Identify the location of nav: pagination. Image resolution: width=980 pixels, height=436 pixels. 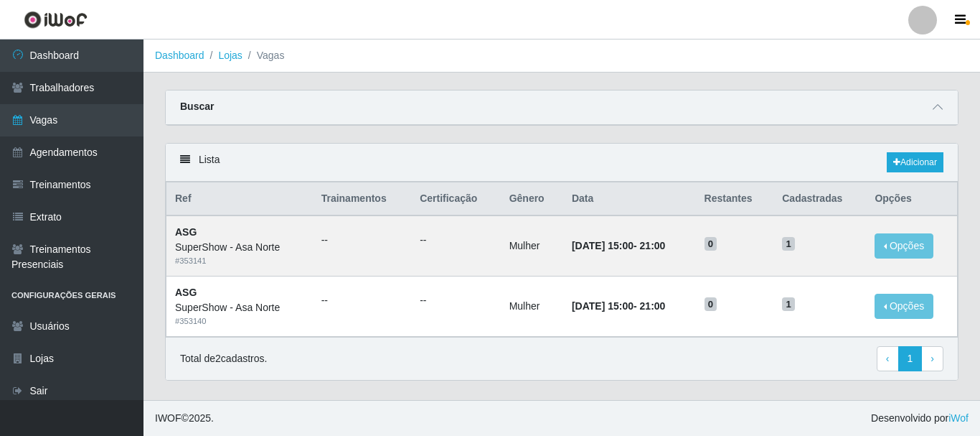
(910, 359).